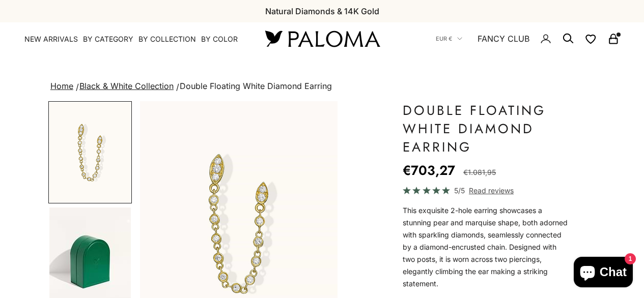 The width and height of the screenshot is (644, 298). I want to click on button: EUR €, so click(449, 38).